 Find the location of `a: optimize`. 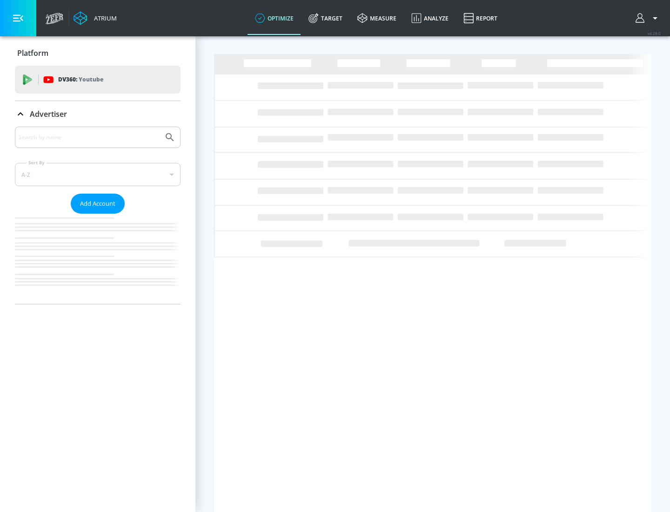

a: optimize is located at coordinates (274, 18).